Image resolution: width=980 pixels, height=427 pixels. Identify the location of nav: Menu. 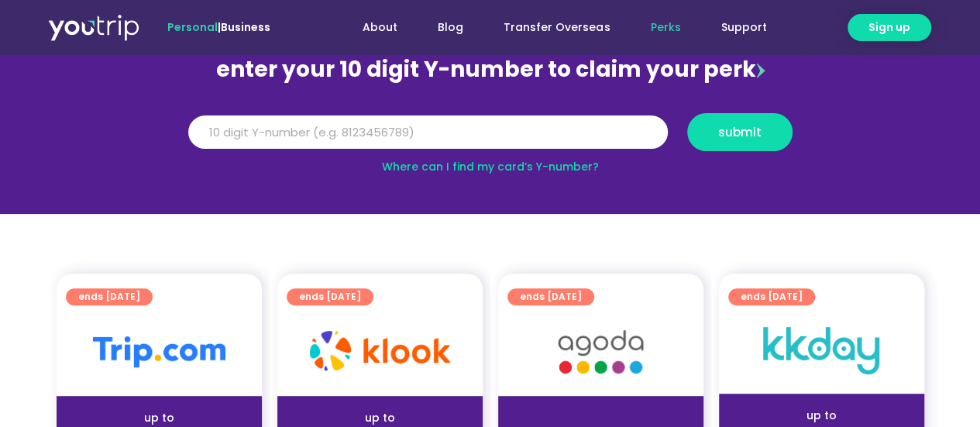
(549, 27).